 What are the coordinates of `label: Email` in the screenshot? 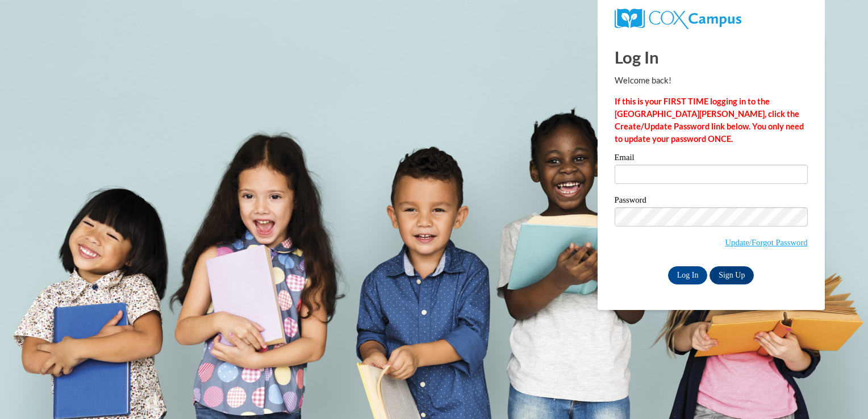 It's located at (711, 159).